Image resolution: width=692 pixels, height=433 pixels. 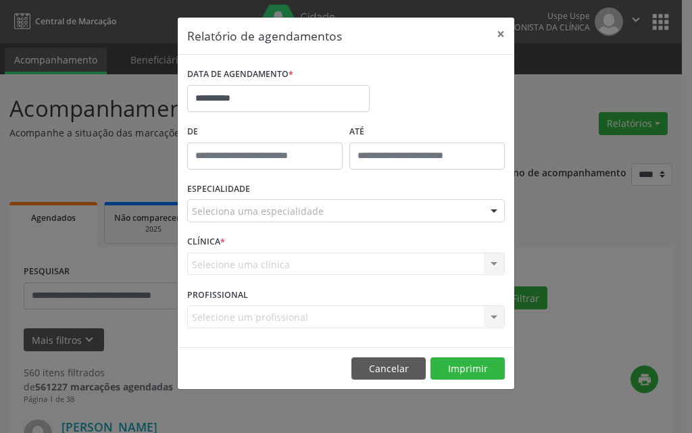 What do you see at coordinates (264, 36) in the screenshot?
I see `h5: Relatório de agendamentos` at bounding box center [264, 36].